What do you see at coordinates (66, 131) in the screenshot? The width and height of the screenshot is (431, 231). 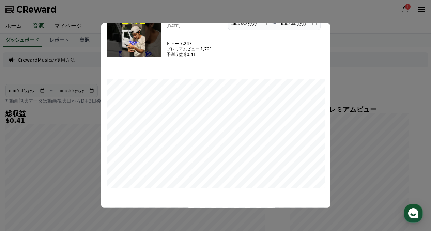 I see `a: チャネルトークを利用中` at bounding box center [66, 131].